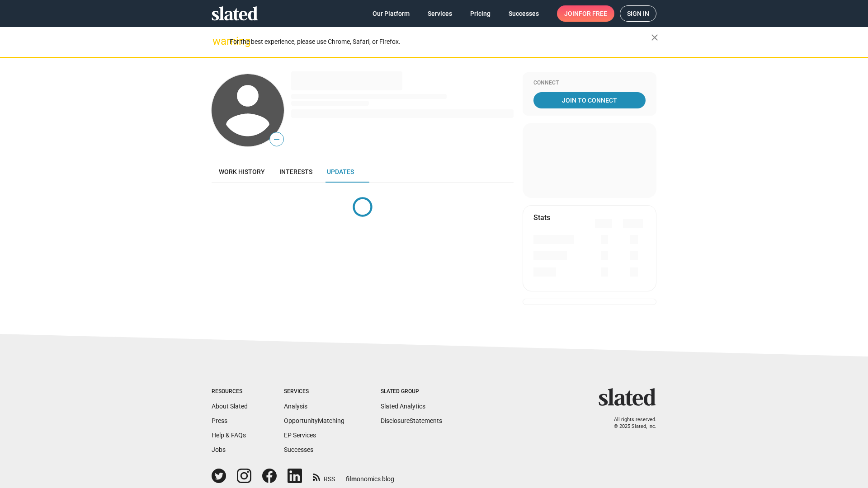 Image resolution: width=868 pixels, height=488 pixels. Describe the element at coordinates (480, 14) in the screenshot. I see `a: Pricing` at that location.